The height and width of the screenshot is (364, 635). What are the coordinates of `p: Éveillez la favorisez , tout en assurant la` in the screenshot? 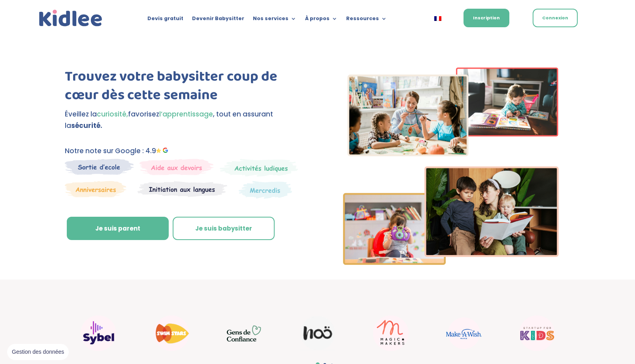 It's located at (184, 120).